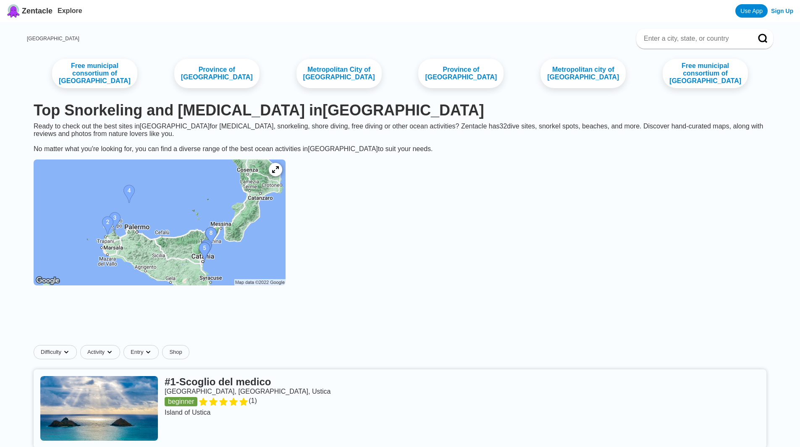 The width and height of the screenshot is (800, 447). I want to click on a: Sicily dive site map, so click(160, 224).